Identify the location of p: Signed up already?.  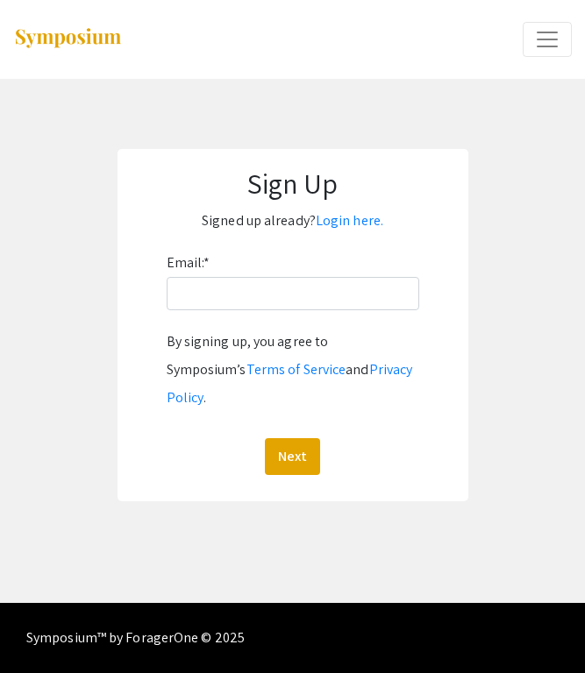
(293, 221).